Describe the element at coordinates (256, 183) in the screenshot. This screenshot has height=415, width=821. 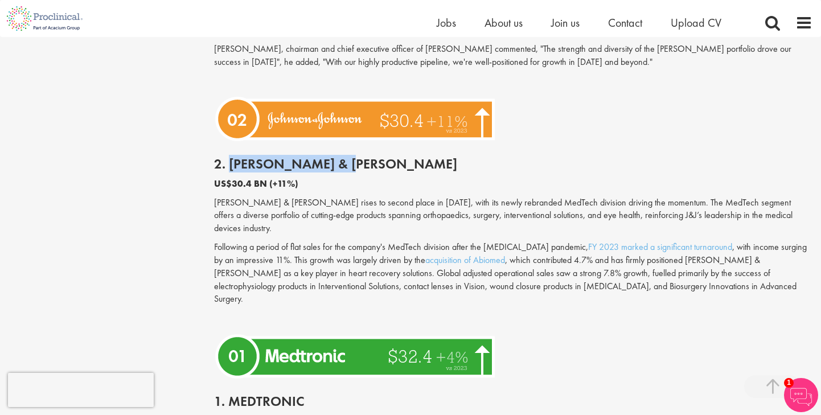
I see `b: US$30.4 BN (+11%)` at that location.